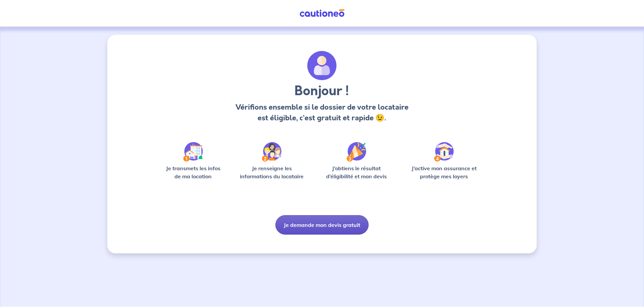  What do you see at coordinates (322, 225) in the screenshot?
I see `button: Je demande mon devis gratuit` at bounding box center [322, 225].